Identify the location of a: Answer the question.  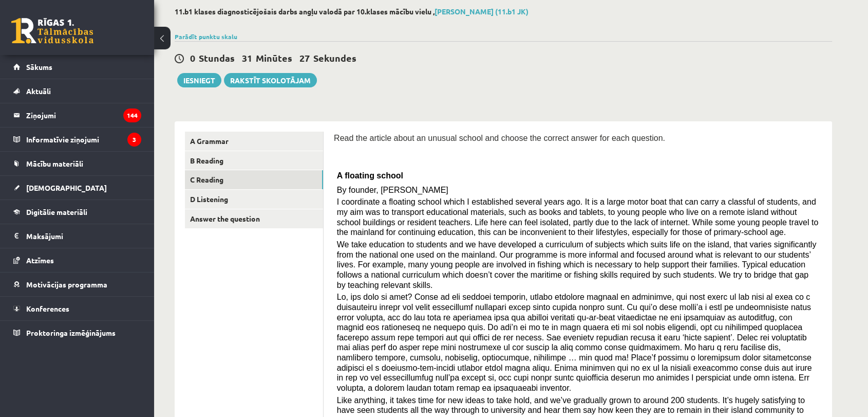
(254, 218).